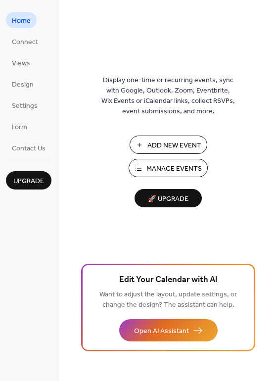 The width and height of the screenshot is (277, 381). Describe the element at coordinates (29, 180) in the screenshot. I see `button: Upgrade` at that location.